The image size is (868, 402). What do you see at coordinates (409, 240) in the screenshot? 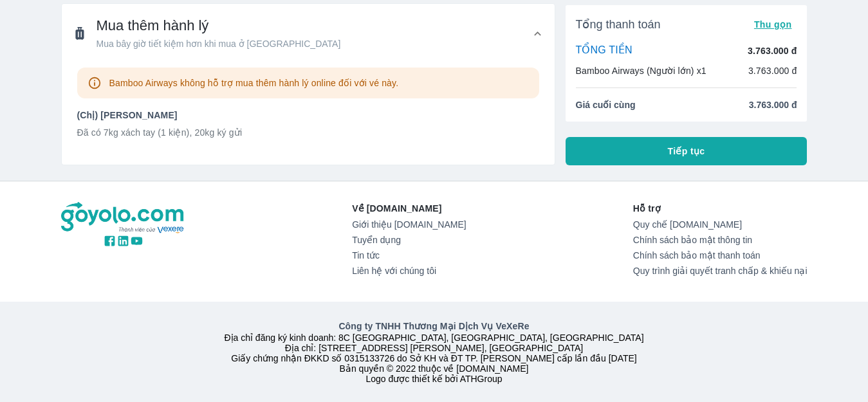
I see `a: Tuyển dụng` at bounding box center [409, 240].